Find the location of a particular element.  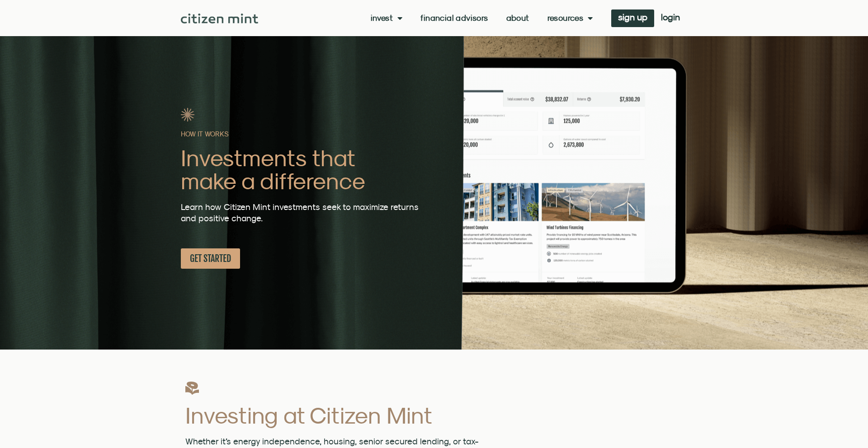

nav: Menu is located at coordinates (481, 18).